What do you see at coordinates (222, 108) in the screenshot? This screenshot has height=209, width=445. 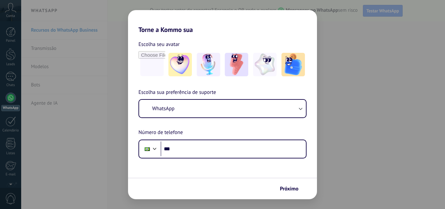 I see `button: WhatsApp` at bounding box center [222, 108].